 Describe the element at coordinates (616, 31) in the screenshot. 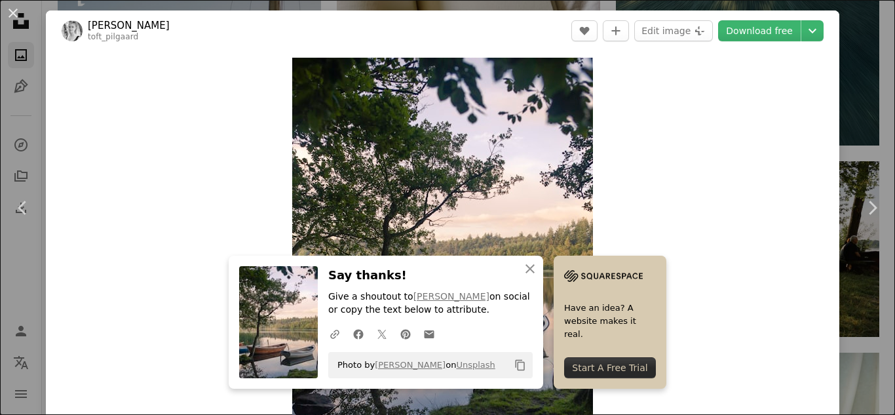

I see `button: Add to Collection` at that location.